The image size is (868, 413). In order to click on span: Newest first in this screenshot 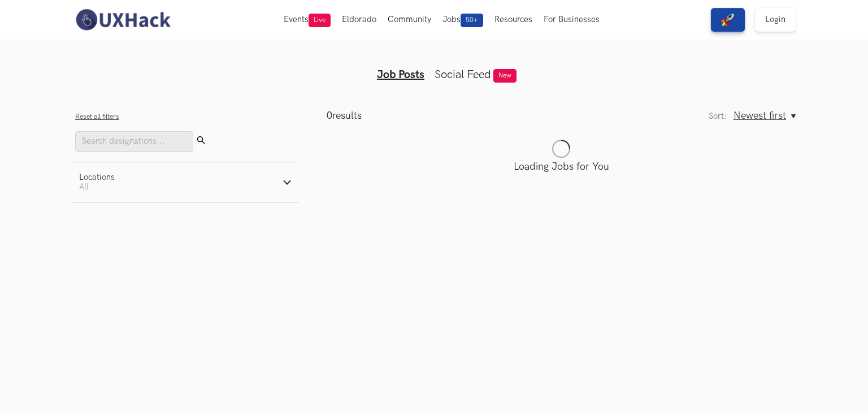, I will do `click(759, 116)`.